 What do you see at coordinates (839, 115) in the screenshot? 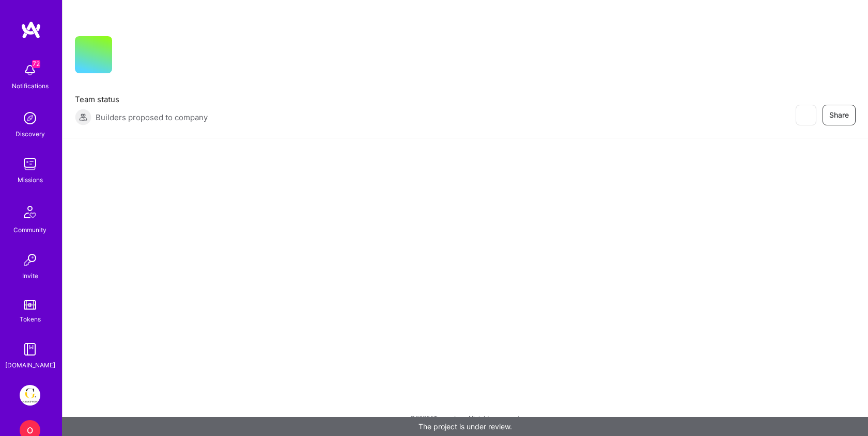
I see `button: Share` at bounding box center [839, 115].